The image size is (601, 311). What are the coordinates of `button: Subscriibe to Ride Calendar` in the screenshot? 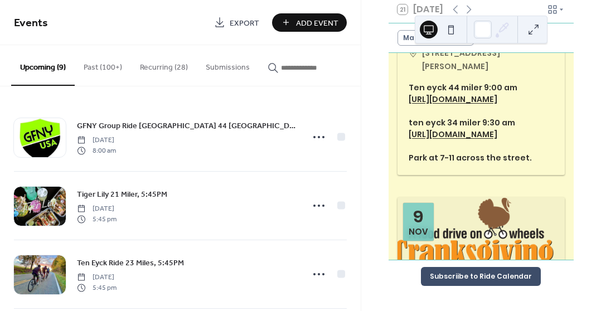 It's located at (481, 277).